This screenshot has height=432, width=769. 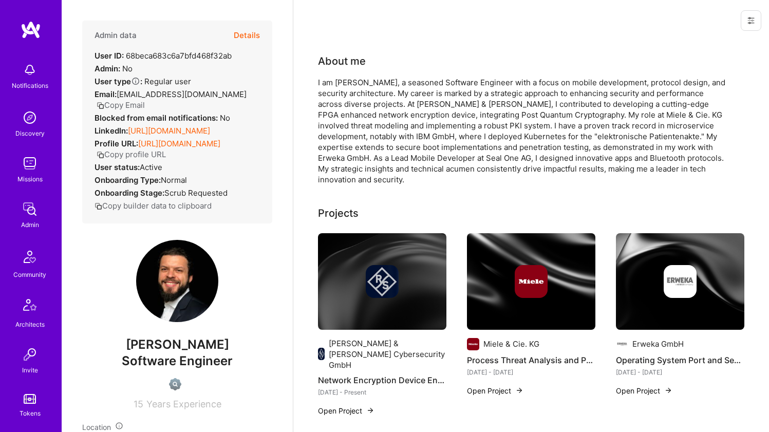 What do you see at coordinates (131, 154) in the screenshot?
I see `button: Copy profile URL` at bounding box center [131, 154].